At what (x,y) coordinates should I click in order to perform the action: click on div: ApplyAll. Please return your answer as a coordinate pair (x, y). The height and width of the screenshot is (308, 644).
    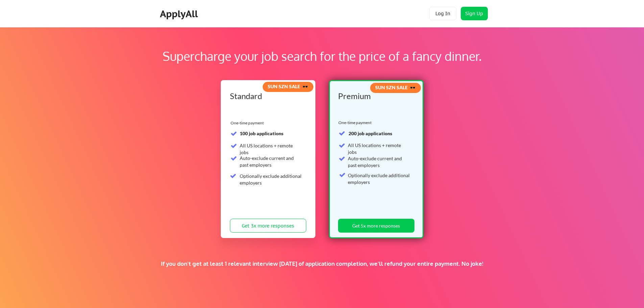
    Looking at the image, I should click on (180, 14).